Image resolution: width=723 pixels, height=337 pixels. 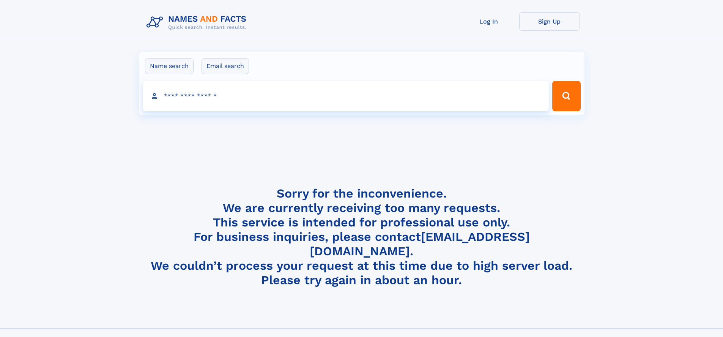 What do you see at coordinates (198, 22) in the screenshot?
I see `img: Logo Names and Facts` at bounding box center [198, 22].